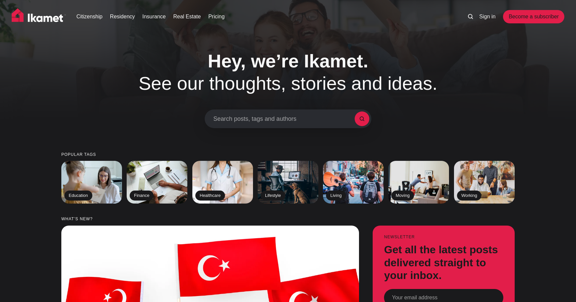 This screenshot has height=302, width=576. I want to click on a: Lifestyle, so click(288, 182).